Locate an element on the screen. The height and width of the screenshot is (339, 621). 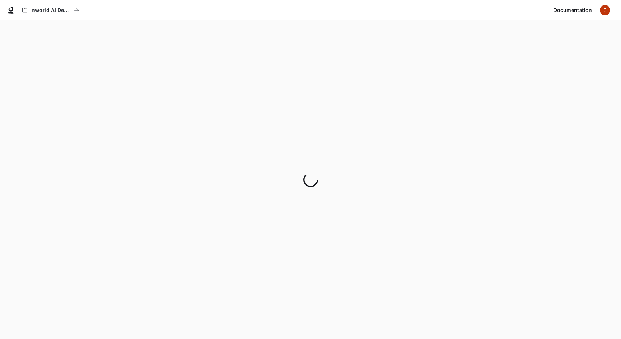
a: Documentation is located at coordinates (572, 10).